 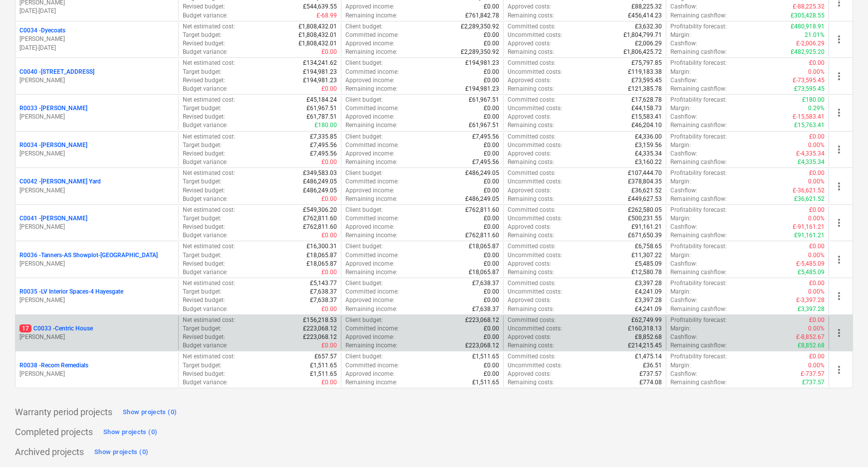 What do you see at coordinates (530, 272) in the screenshot?
I see `p: Remaining costs :` at bounding box center [530, 272].